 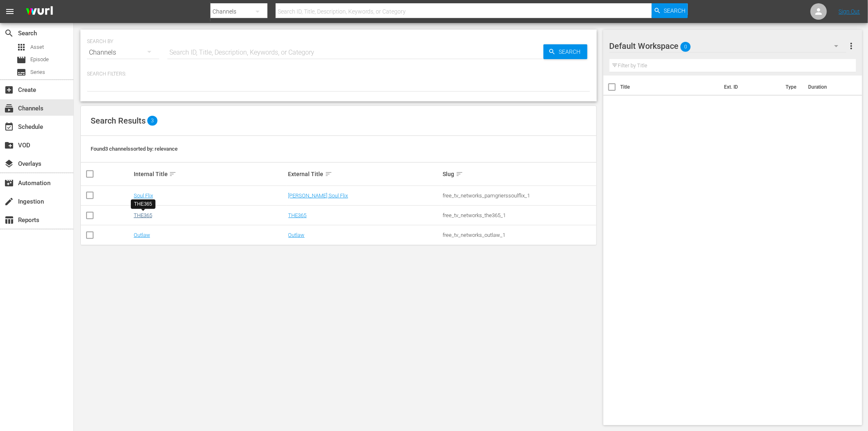 What do you see at coordinates (519, 174) in the screenshot?
I see `div: Slug` at bounding box center [519, 174].